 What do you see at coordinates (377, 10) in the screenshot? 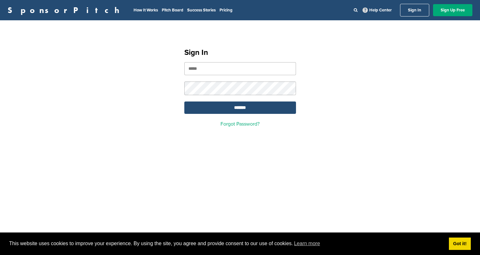
I see `a: Help Center` at bounding box center [377, 10].